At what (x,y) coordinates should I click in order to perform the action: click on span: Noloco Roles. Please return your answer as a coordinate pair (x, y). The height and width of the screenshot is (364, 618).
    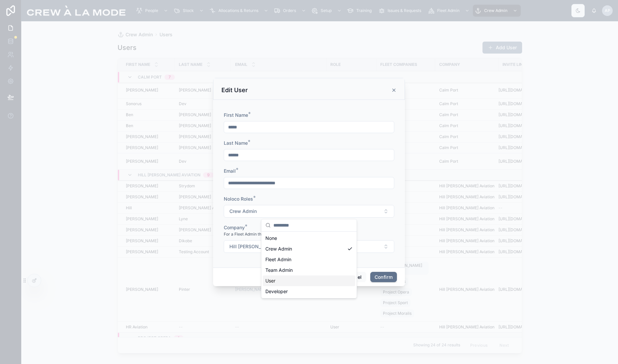
    Looking at the image, I should click on (239, 199).